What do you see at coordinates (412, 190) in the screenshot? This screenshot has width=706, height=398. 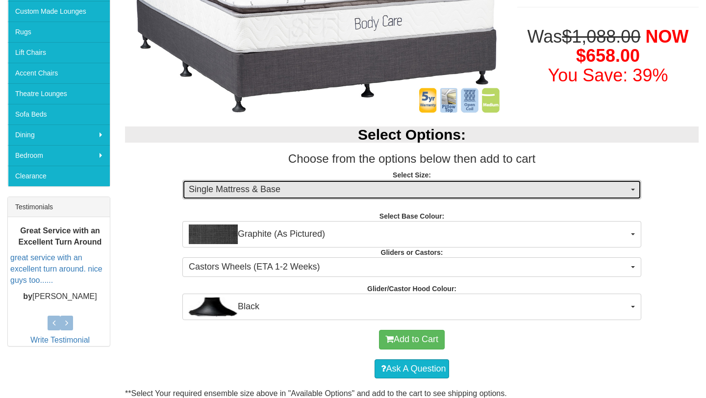 I see `button: Single Mattress & Base` at bounding box center [412, 190].